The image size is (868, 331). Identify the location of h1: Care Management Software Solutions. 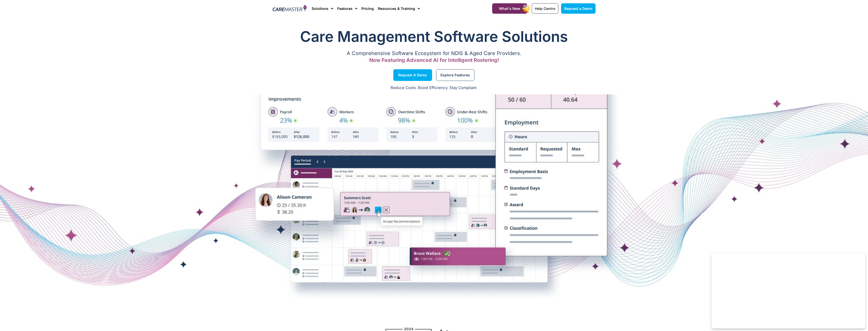
(434, 36).